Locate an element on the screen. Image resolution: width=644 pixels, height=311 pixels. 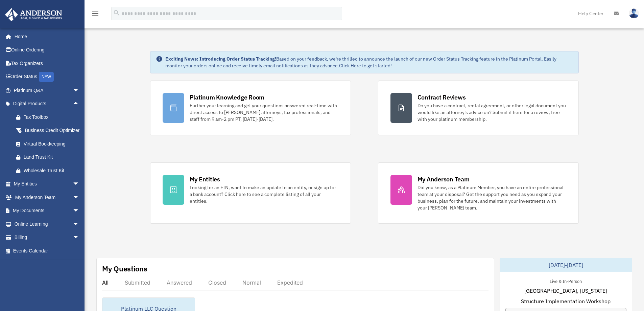
div: Expedited is located at coordinates (290, 283).